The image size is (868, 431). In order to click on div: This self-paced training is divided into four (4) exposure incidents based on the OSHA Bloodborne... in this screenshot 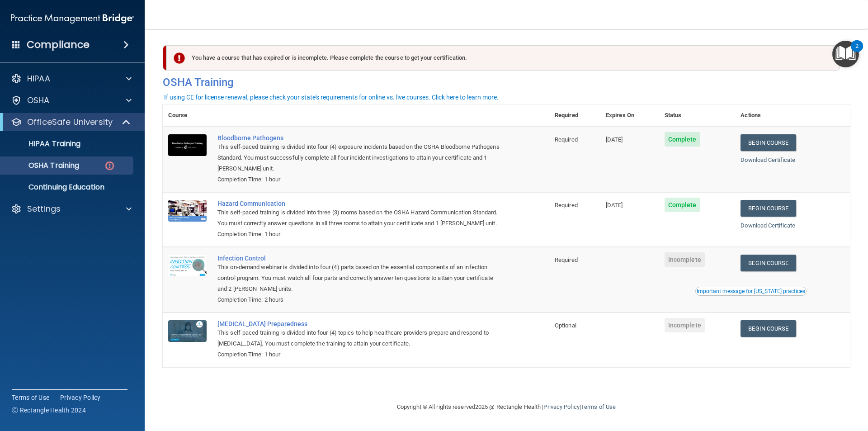, I will do `click(361, 158)`.